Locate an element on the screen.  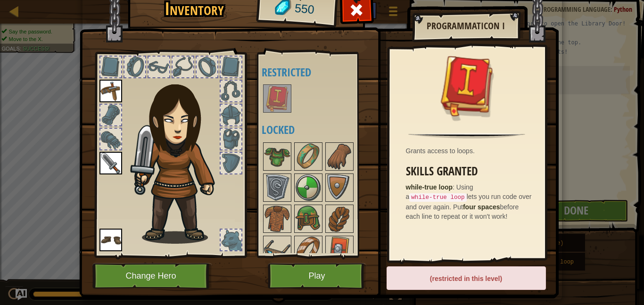
span: Using a lets you run code over and over again. Put before each line to repeat or it won't work! is located at coordinates (469, 202).